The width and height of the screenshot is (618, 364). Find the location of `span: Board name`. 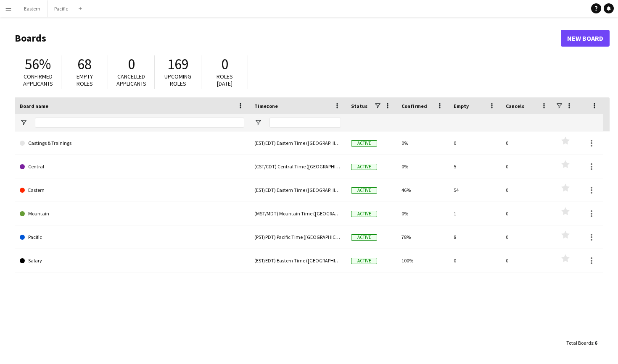

span: Board name is located at coordinates (34, 106).